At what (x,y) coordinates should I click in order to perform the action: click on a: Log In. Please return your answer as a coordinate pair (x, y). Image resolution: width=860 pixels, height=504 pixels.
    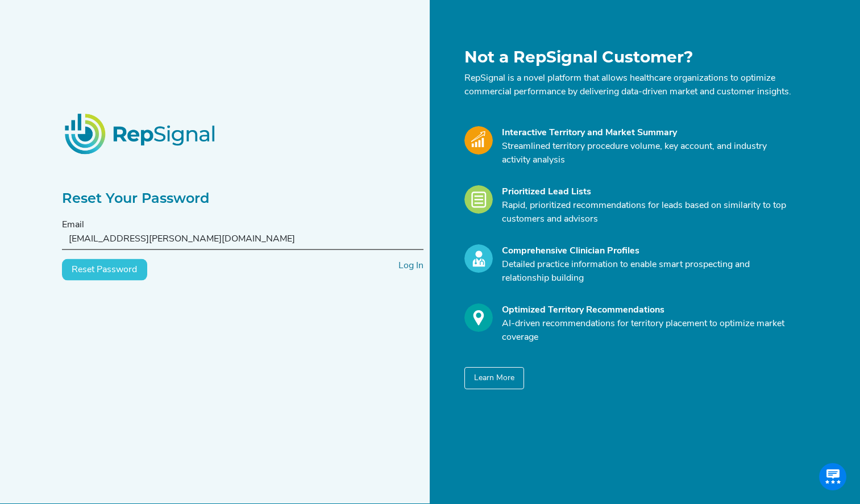
    Looking at the image, I should click on (411, 266).